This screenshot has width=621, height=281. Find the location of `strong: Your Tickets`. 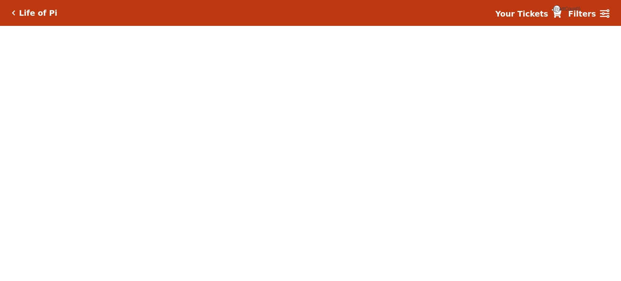

strong: Your Tickets is located at coordinates (522, 14).